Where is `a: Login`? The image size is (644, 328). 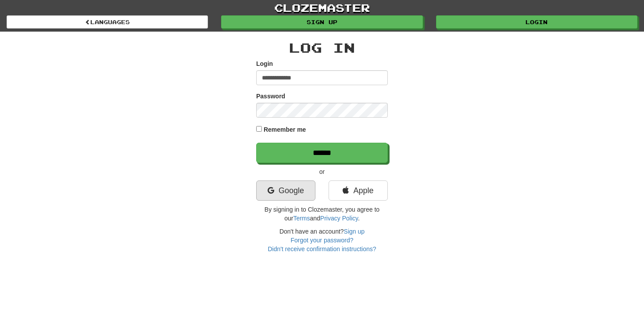
a: Login is located at coordinates (536, 22).